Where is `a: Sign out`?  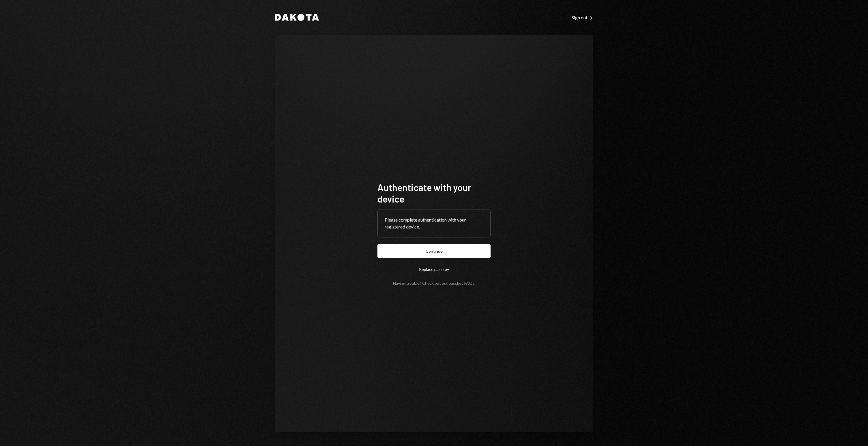
a: Sign out is located at coordinates (583, 17).